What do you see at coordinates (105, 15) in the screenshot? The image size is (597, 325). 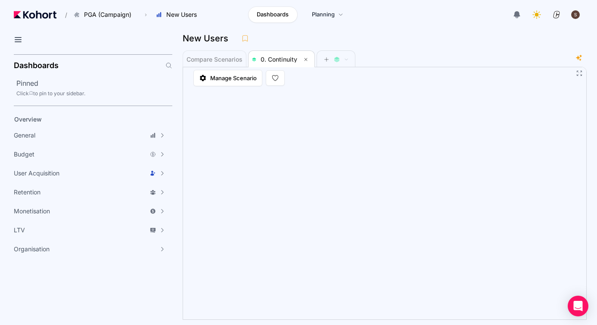 I see `button: PGA (Campaign)` at bounding box center [105, 15].